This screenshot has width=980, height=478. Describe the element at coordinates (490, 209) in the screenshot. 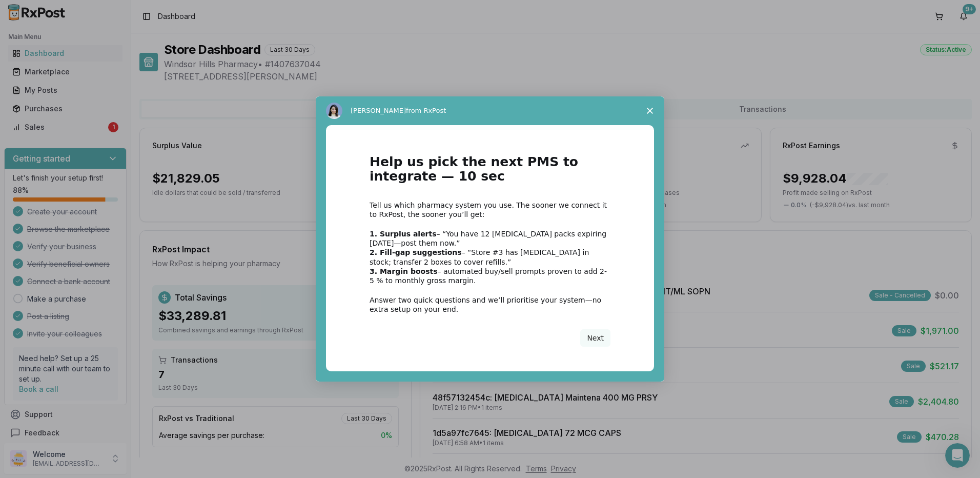

I see `div: Tell us which pharmacy system you use. The sooner we connect it to RxPost, the sooner you’ll get:` at that location.